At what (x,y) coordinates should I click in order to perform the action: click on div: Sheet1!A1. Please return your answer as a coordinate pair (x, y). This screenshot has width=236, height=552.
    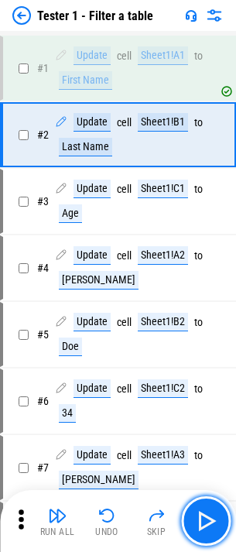
    Looking at the image, I should click on (163, 56).